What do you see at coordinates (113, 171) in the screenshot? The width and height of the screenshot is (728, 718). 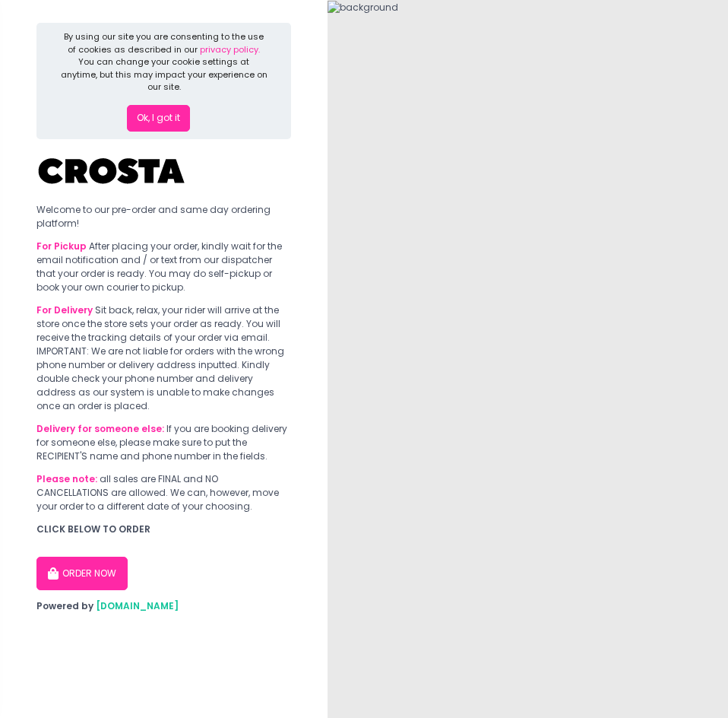 I see `img: Crosta Pizzeria` at bounding box center [113, 171].